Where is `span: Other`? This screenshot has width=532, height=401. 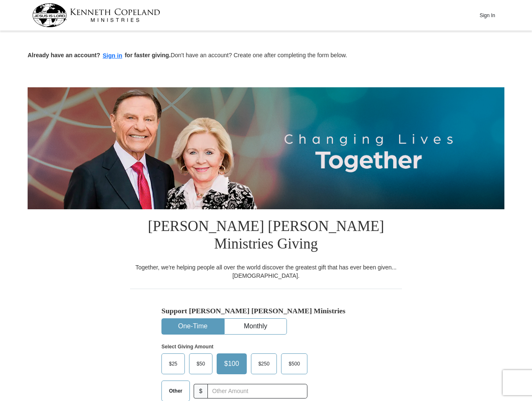 span: Other is located at coordinates (176, 391).